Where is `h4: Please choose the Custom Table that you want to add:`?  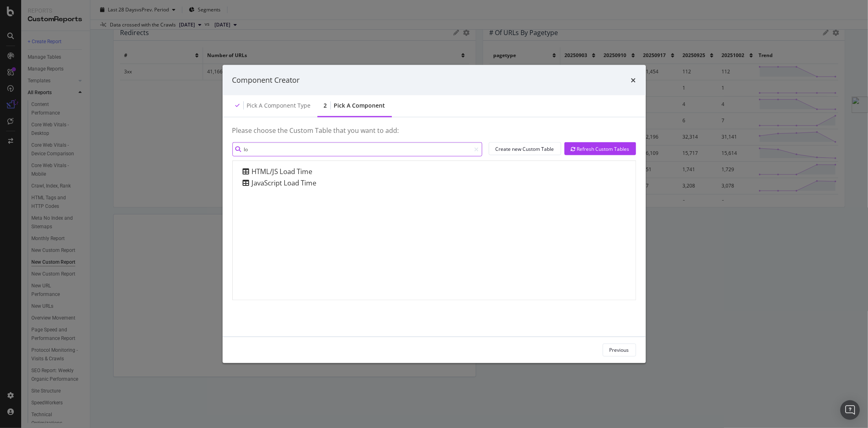
h4: Please choose the Custom Table that you want to add: is located at coordinates (434, 135).